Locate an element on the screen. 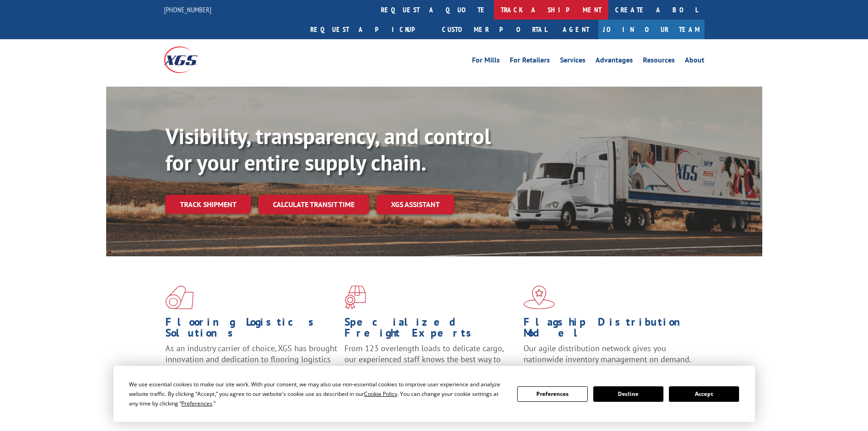 The image size is (868, 431). span: Cookie Policy is located at coordinates (380, 393).